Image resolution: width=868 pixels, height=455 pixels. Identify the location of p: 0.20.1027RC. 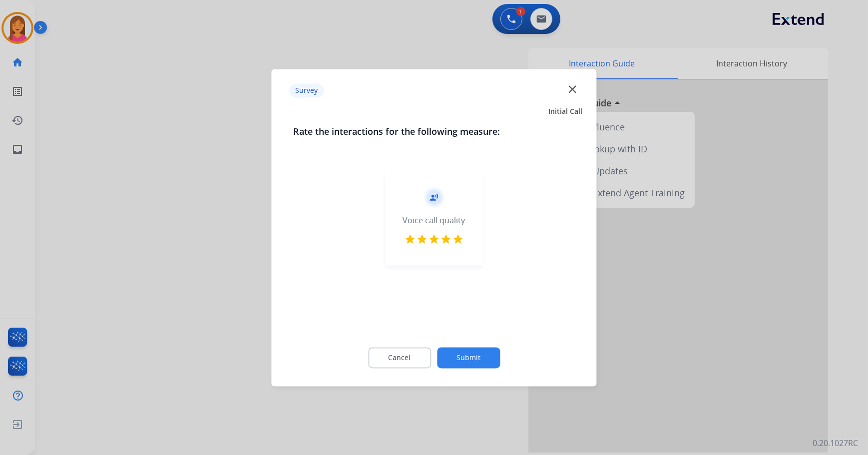
(835, 443).